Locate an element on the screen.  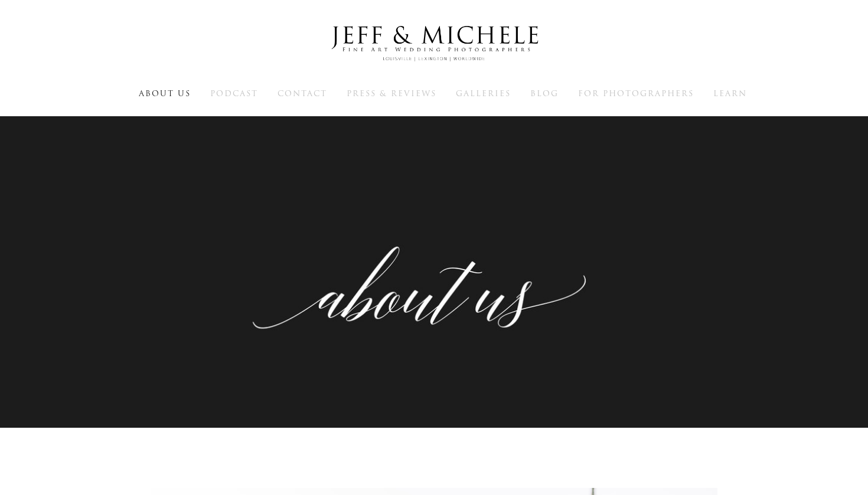
a: Contact is located at coordinates (302, 93).